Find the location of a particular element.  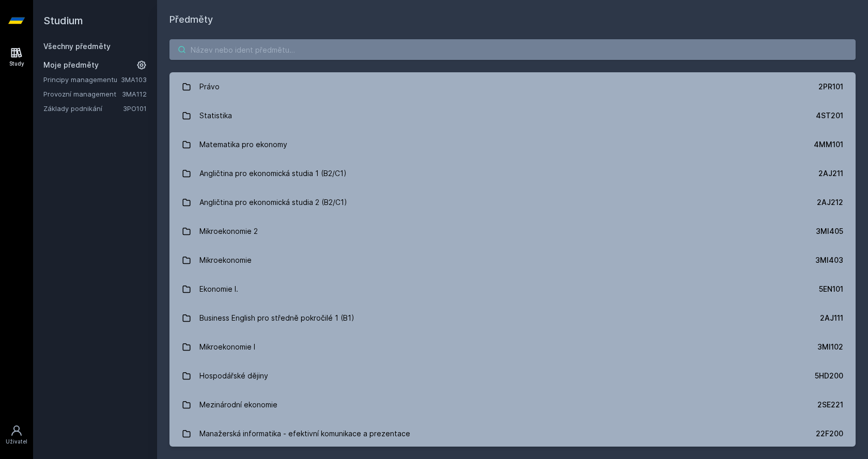

div: 2SE221 is located at coordinates (830, 405).